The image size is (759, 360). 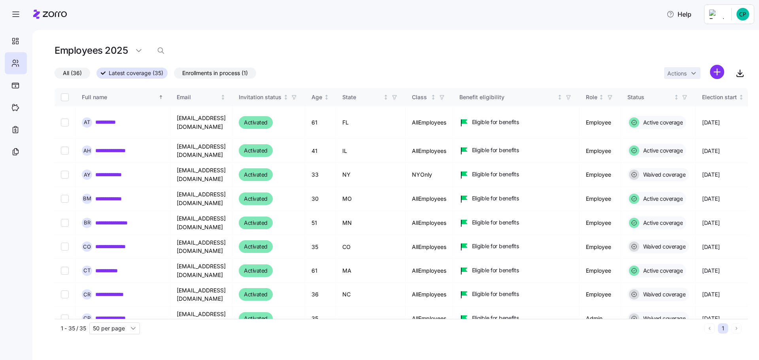 What do you see at coordinates (65, 319) in the screenshot?
I see `input: Select record 9` at bounding box center [65, 319].